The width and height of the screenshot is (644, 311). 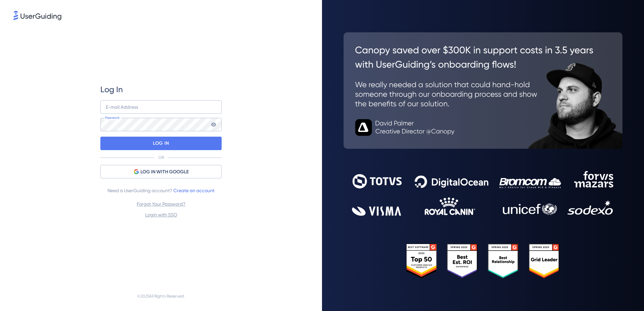 What do you see at coordinates (161, 215) in the screenshot?
I see `a: Login with SSO` at bounding box center [161, 215].